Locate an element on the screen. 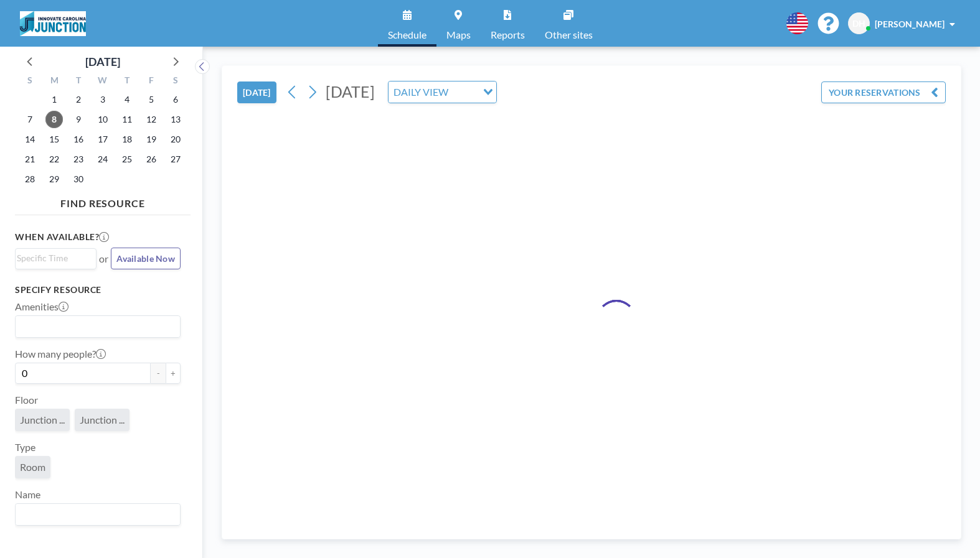 The width and height of the screenshot is (980, 558). span: Friday, September 5, 2025 is located at coordinates (151, 100).